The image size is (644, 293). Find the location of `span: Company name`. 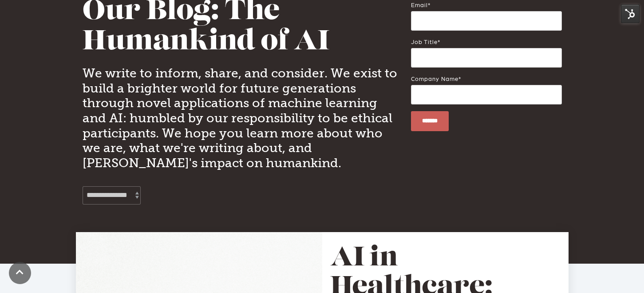

span: Company name is located at coordinates (435, 78).